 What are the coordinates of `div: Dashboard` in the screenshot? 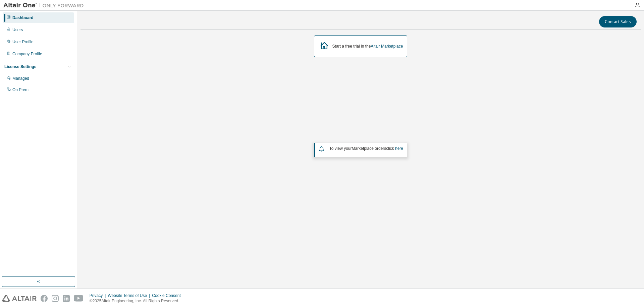 It's located at (23, 18).